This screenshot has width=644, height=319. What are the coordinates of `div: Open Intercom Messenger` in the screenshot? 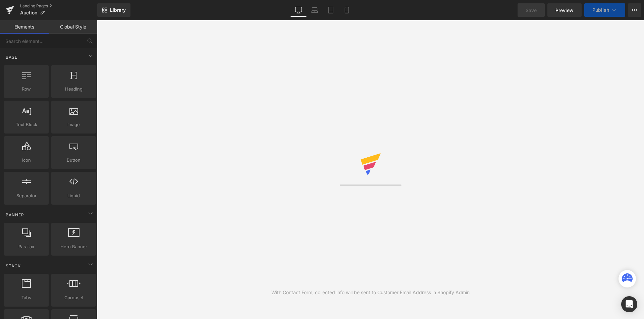 It's located at (629, 304).